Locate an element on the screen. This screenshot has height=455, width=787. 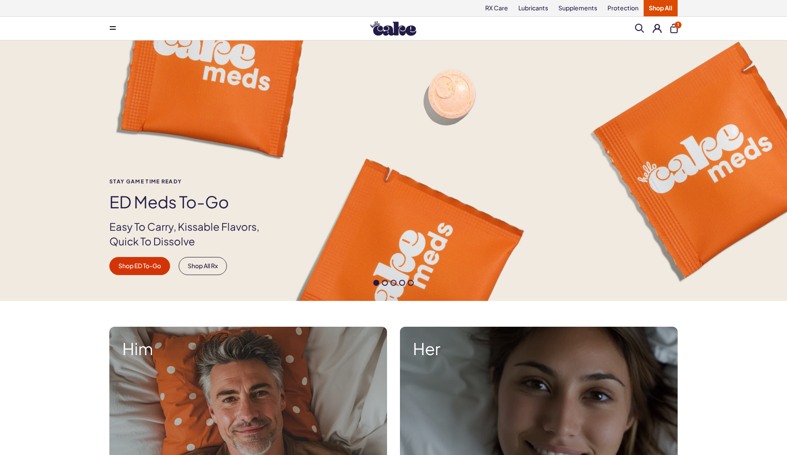
strong: Him is located at coordinates (248, 349).